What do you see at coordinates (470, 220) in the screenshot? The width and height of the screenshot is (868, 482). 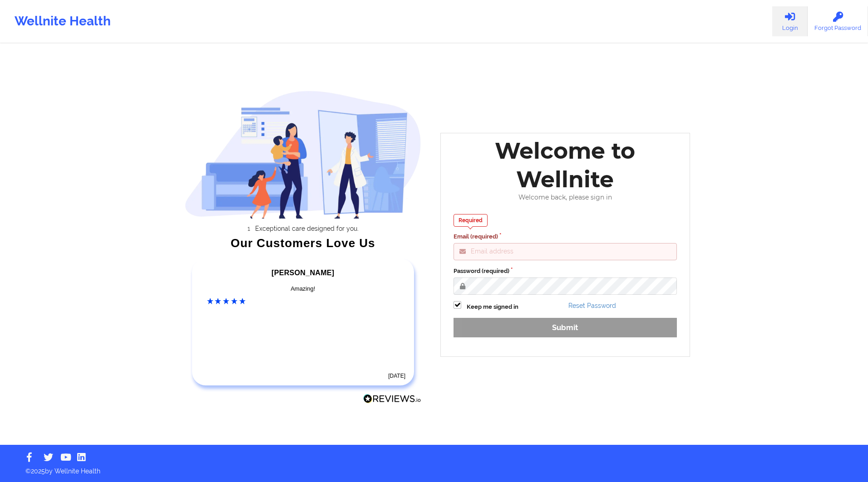 I see `div: Required` at bounding box center [470, 220].